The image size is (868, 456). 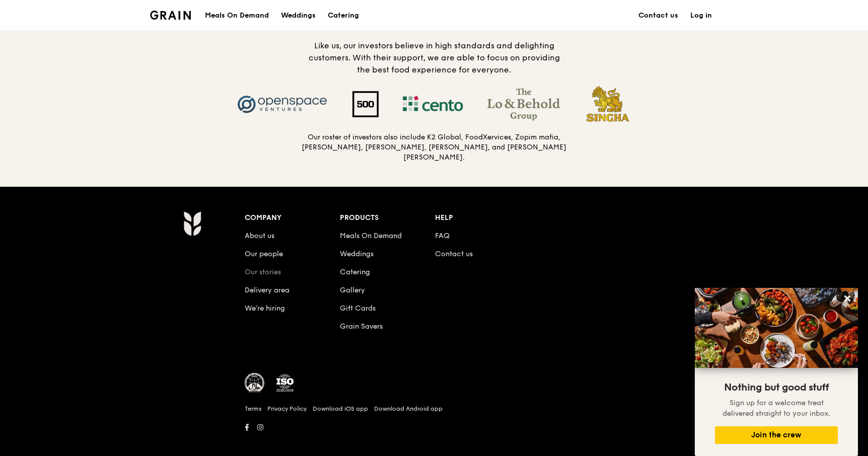 What do you see at coordinates (776, 435) in the screenshot?
I see `button: Join the crew` at bounding box center [776, 435].